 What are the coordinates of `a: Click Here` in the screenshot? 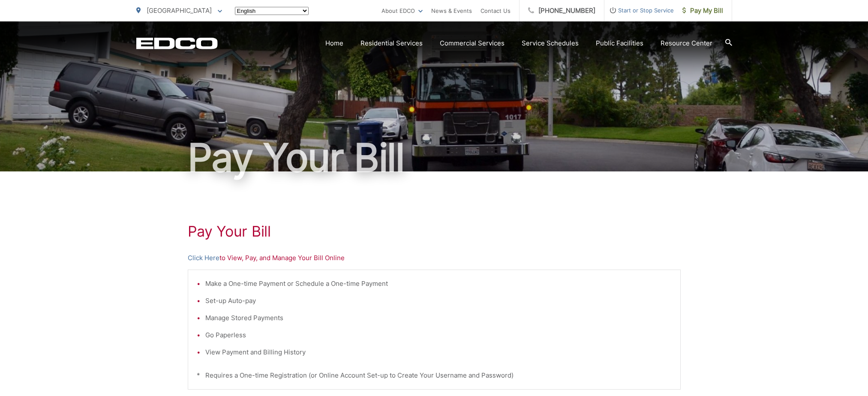 It's located at (203, 258).